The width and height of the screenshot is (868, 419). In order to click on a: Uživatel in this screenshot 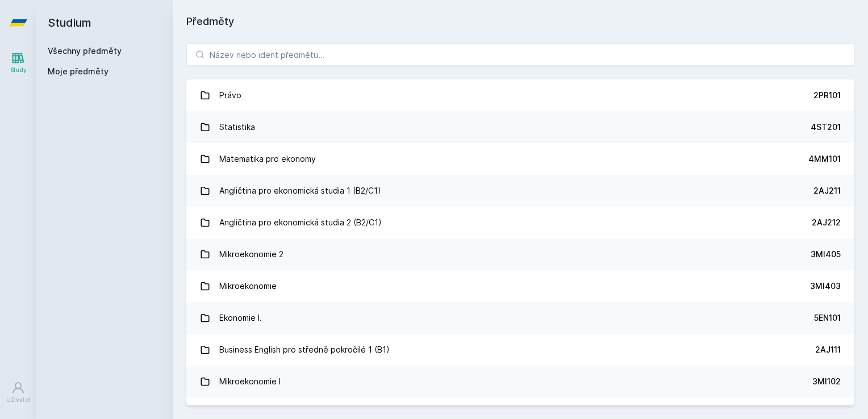, I will do `click(18, 392)`.